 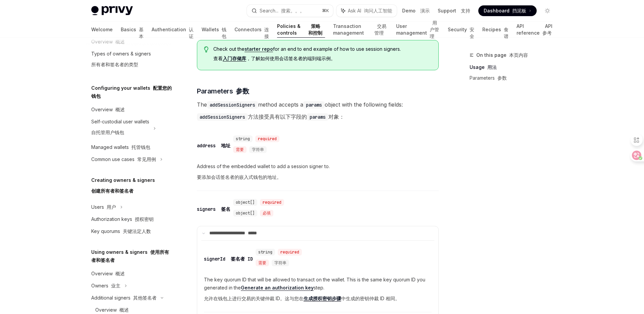 I want to click on span: The key quorum ID that will be allowed to transact on the wallet. This is the same key quorum ID ..., so click(x=318, y=290).